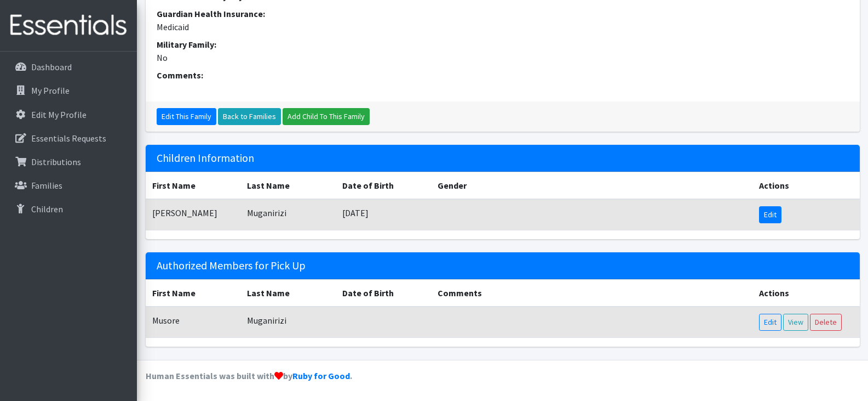 The image size is (868, 401). Describe the element at coordinates (47, 209) in the screenshot. I see `p: Children` at that location.